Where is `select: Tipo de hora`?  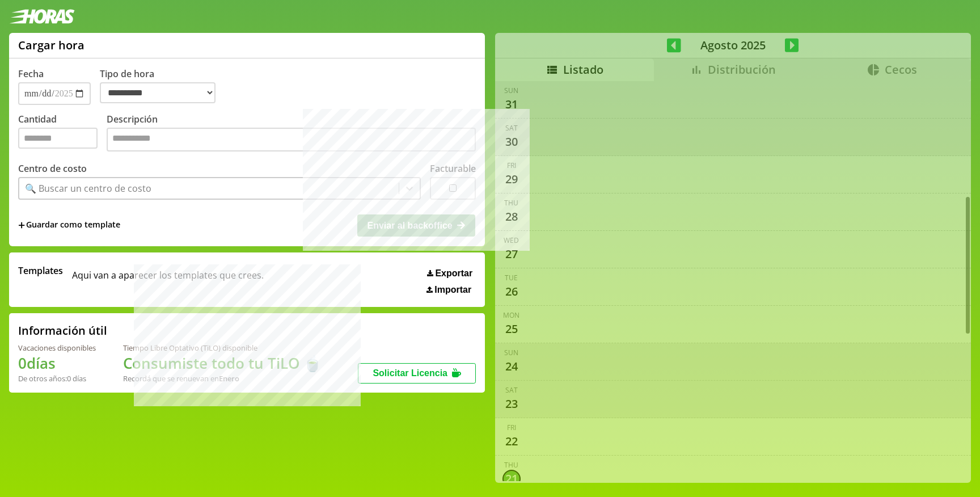 select: Tipo de hora is located at coordinates (158, 92).